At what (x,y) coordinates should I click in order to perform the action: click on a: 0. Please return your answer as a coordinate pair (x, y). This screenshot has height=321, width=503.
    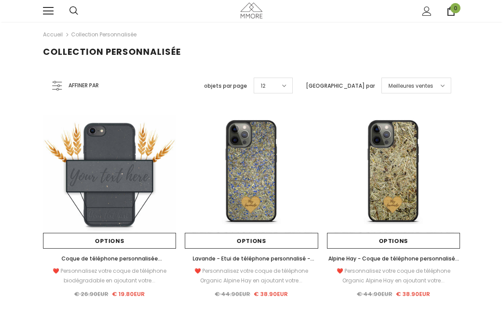
    Looking at the image, I should click on (451, 11).